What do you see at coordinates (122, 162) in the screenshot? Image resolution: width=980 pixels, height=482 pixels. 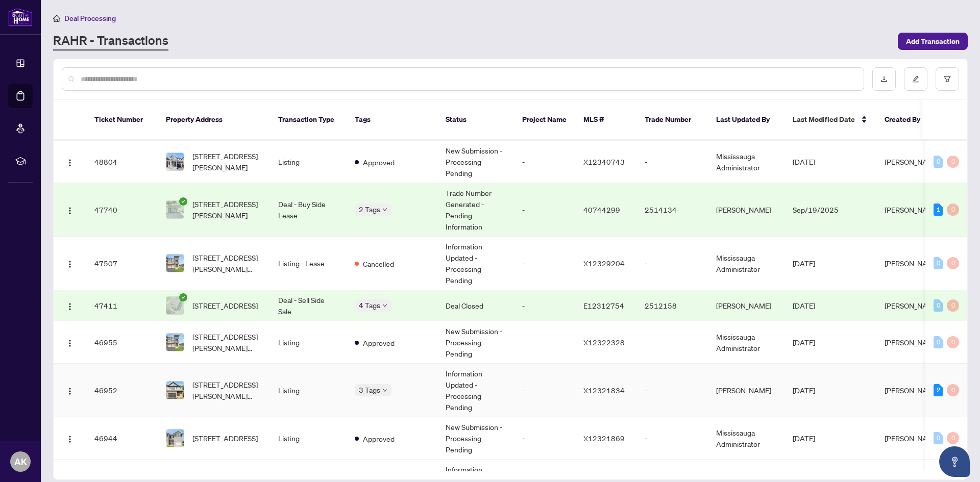 I see `td: 48804` at bounding box center [122, 162].